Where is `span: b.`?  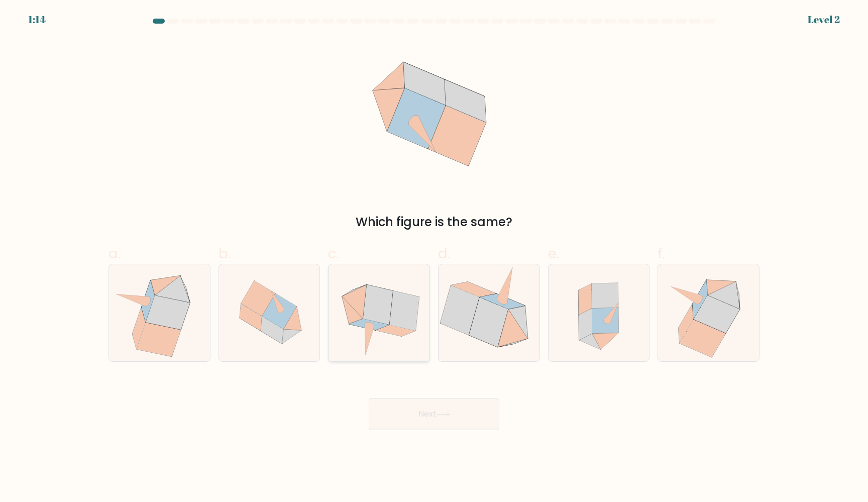 span: b. is located at coordinates (224, 253).